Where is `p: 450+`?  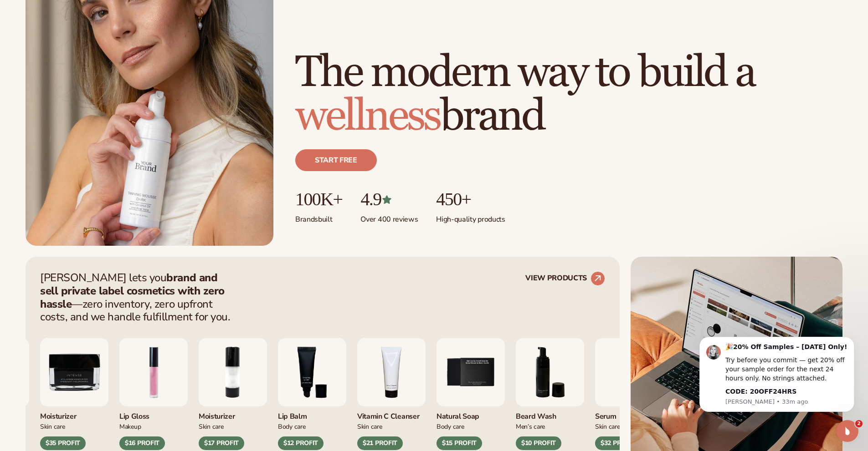
p: 450+ is located at coordinates (470, 200).